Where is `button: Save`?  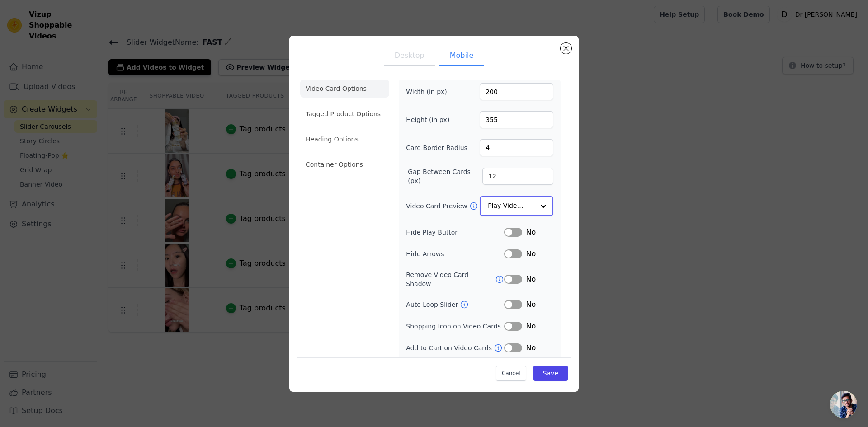 button: Save is located at coordinates (550, 373).